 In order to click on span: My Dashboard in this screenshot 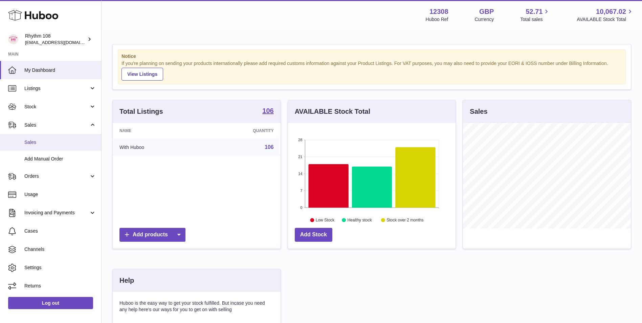, I will do `click(60, 70)`.